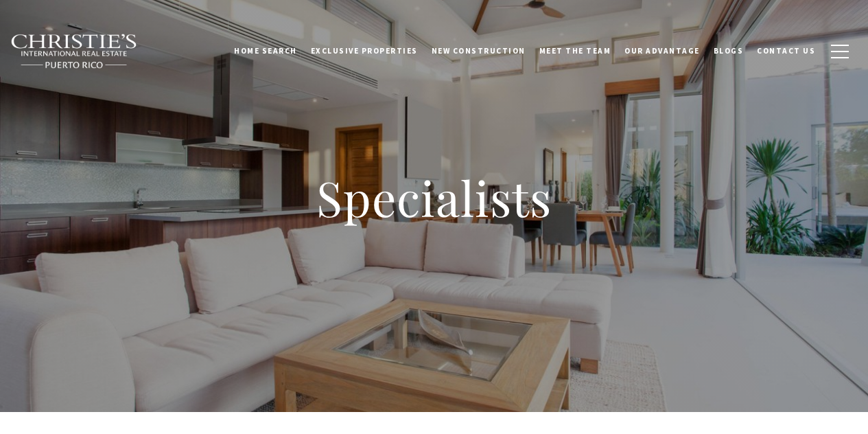 The height and width of the screenshot is (434, 868). Describe the element at coordinates (74, 51) in the screenshot. I see `img: Christie's International Real Estate black text logo` at that location.